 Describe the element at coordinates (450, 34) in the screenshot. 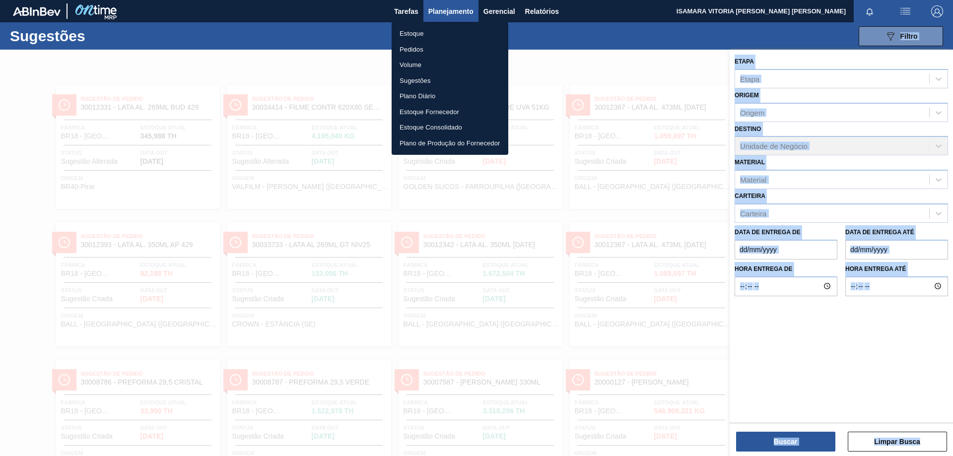

I see `a: Estoque` at that location.